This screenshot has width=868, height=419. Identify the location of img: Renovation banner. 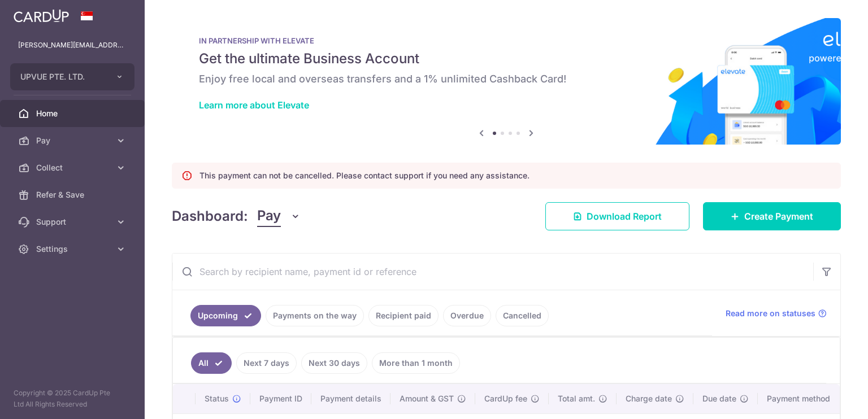
(506, 81).